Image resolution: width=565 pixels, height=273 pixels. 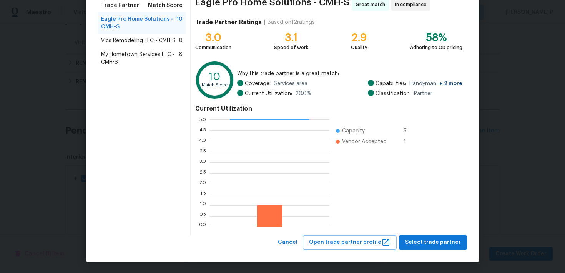 I want to click on span: 5, so click(x=409, y=131).